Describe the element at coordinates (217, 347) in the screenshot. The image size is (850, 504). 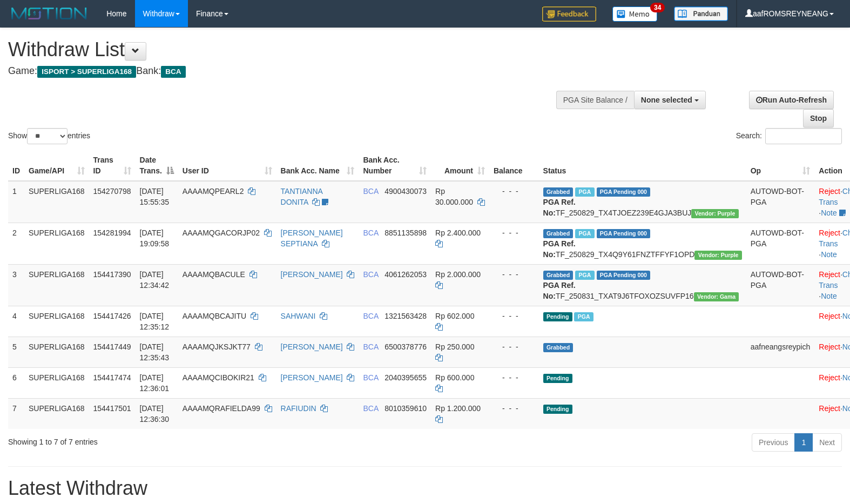
I see `span: AAAAMQJKSJKT77` at that location.